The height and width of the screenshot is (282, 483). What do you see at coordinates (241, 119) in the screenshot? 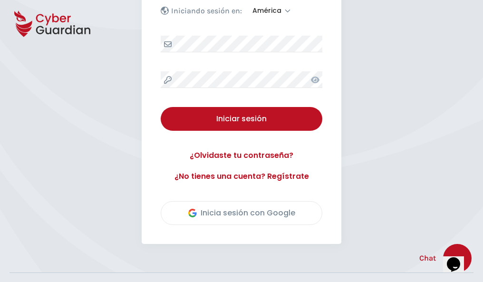
I see `div: Iniciar sesión` at bounding box center [241, 119].